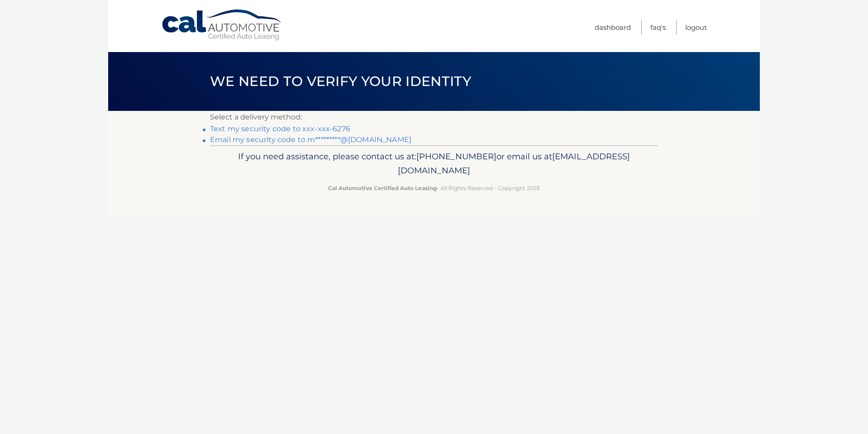  What do you see at coordinates (341, 81) in the screenshot?
I see `span: We need to verify your identity` at bounding box center [341, 81].